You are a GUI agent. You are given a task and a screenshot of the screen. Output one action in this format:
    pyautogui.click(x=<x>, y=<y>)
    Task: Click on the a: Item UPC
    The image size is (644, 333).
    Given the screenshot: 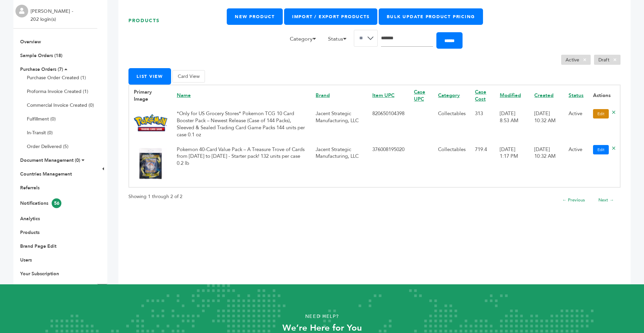 What is the action you would take?
    pyautogui.click(x=384, y=95)
    